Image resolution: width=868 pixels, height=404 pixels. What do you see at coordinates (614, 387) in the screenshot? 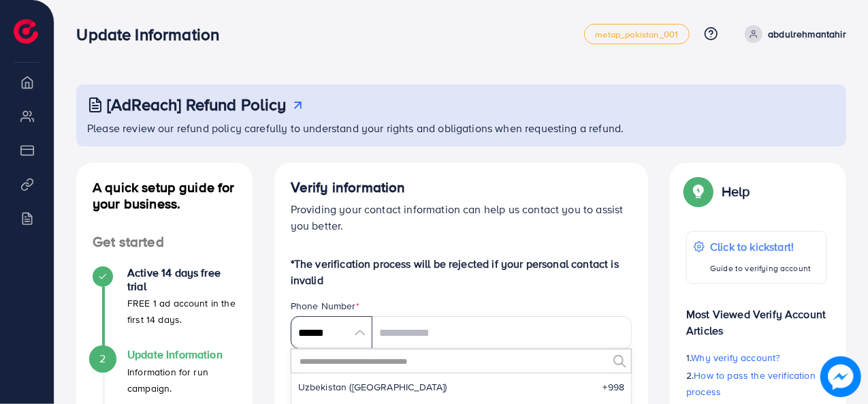
I see `span: +998` at bounding box center [614, 387].